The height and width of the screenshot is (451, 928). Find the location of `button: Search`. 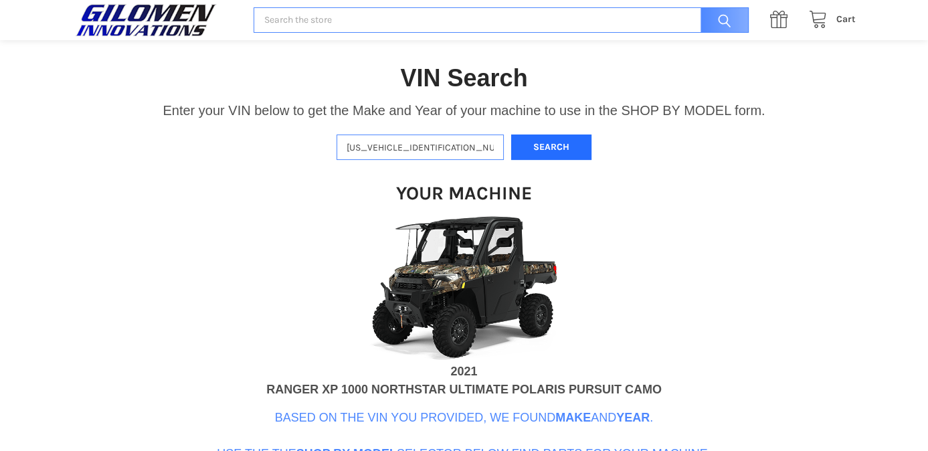

button: Search is located at coordinates (551, 147).